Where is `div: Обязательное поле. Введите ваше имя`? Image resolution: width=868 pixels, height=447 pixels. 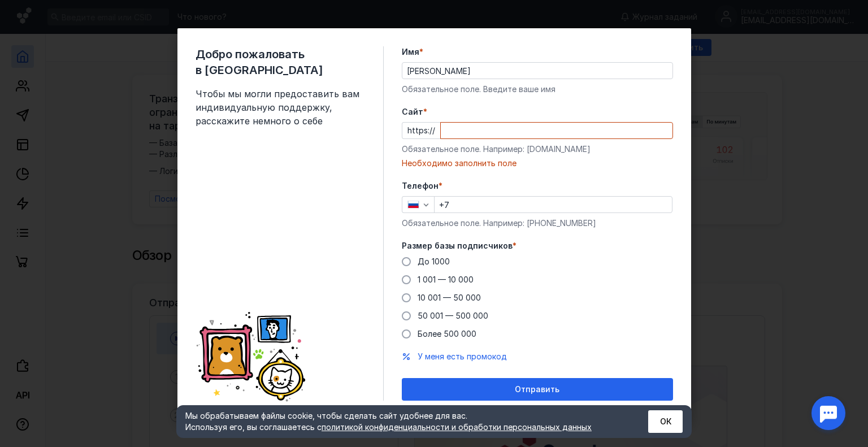
div: Обязательное поле. Введите ваше имя is located at coordinates (537, 89).